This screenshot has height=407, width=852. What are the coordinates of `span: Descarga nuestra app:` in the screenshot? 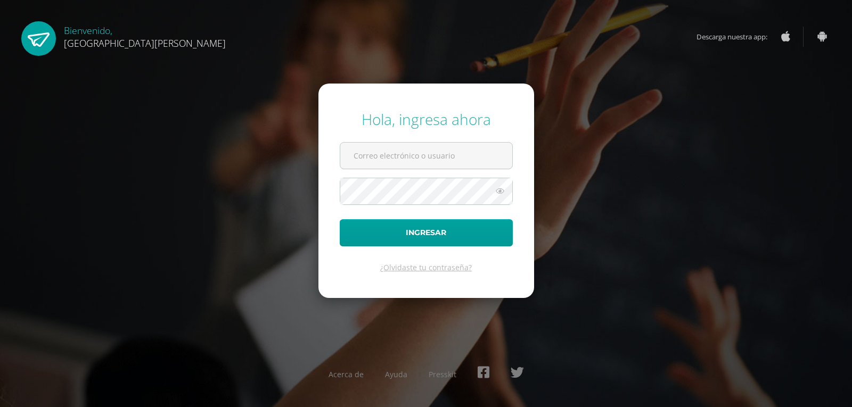 It's located at (737, 37).